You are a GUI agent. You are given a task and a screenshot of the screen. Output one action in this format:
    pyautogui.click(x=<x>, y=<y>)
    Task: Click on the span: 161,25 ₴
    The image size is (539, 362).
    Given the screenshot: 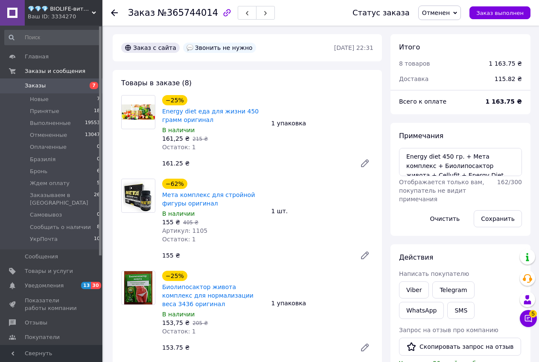 What is the action you would take?
    pyautogui.click(x=176, y=139)
    